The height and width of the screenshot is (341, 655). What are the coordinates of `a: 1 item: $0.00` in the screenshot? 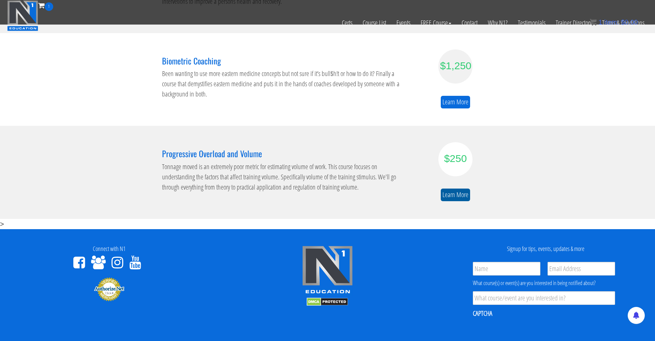 It's located at (613, 22).